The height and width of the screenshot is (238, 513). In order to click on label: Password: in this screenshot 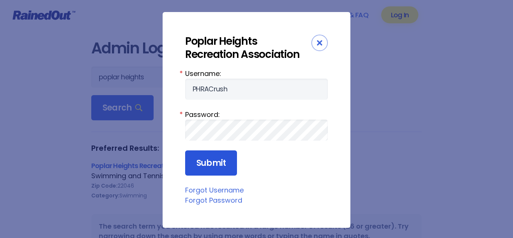, I will do `click(257, 114)`.